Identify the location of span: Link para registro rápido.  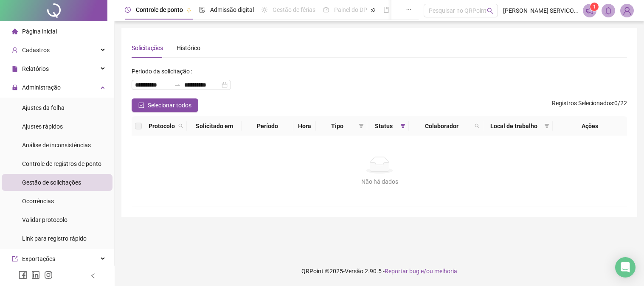
(54, 238).